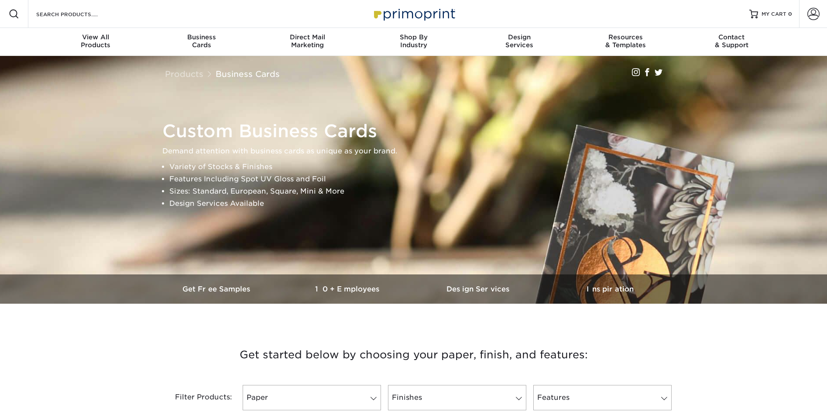  What do you see at coordinates (348, 289) in the screenshot?
I see `h3: 10+ Employees` at bounding box center [348, 289].